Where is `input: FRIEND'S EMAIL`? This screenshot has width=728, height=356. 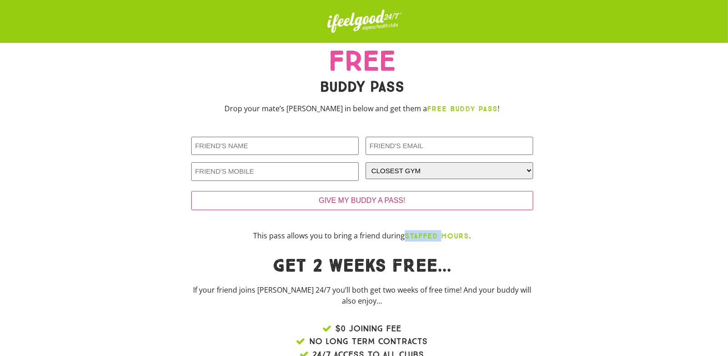 input: FRIEND'S EMAIL is located at coordinates (449, 146).